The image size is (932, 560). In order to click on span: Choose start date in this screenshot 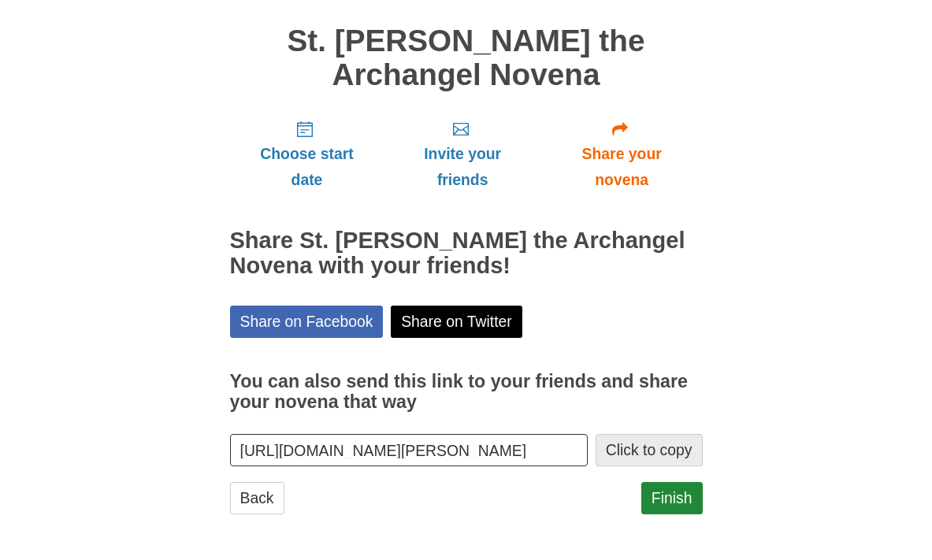, I will do `click(307, 167)`.